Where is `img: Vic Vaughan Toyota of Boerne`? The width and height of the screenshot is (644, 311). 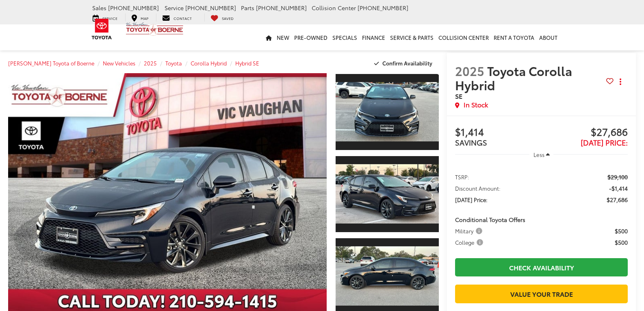 img: Vic Vaughan Toyota of Boerne is located at coordinates (154, 29).